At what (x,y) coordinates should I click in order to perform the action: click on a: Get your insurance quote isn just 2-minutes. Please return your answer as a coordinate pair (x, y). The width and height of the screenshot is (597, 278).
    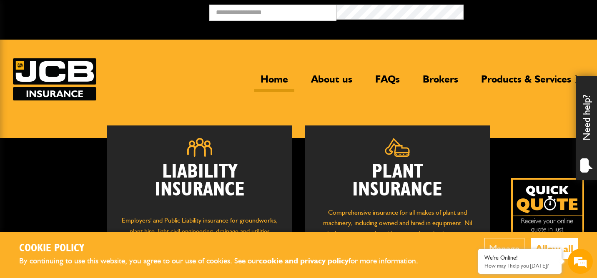
    Looking at the image, I should click on (547, 214).